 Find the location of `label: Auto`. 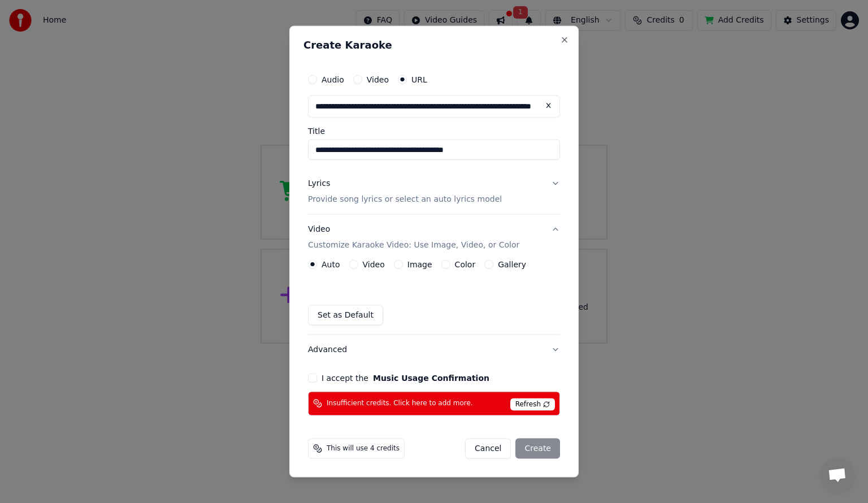

label: Auto is located at coordinates (331, 264).